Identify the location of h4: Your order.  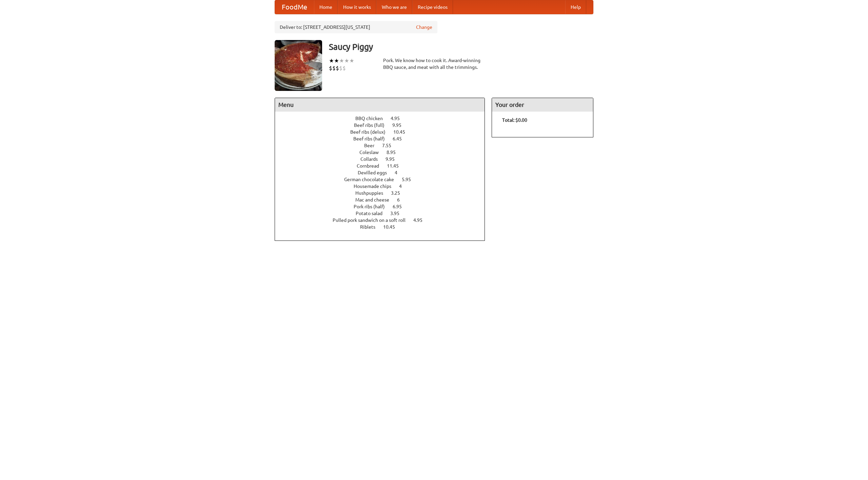
(542, 105).